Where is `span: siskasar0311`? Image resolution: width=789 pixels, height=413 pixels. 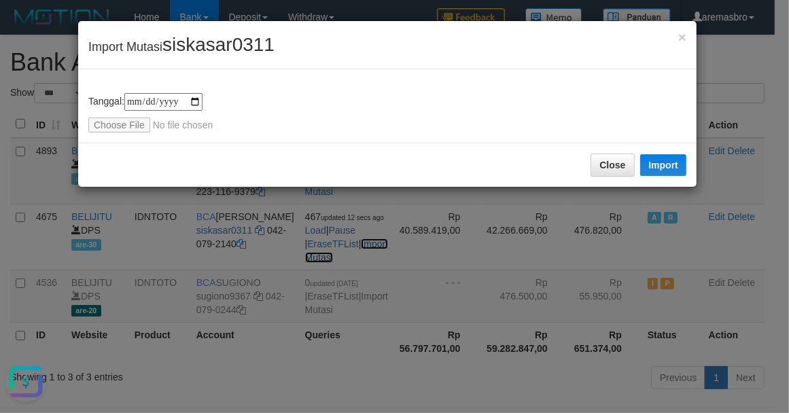
span: siskasar0311 is located at coordinates (218, 44).